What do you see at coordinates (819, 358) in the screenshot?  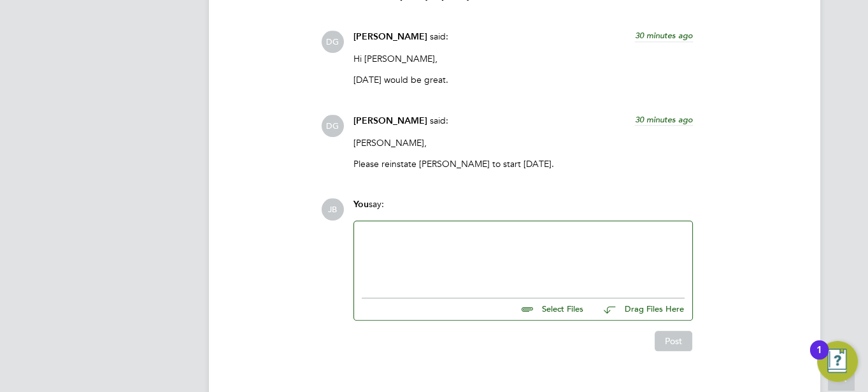 I see `div: 1` at bounding box center [819, 358].